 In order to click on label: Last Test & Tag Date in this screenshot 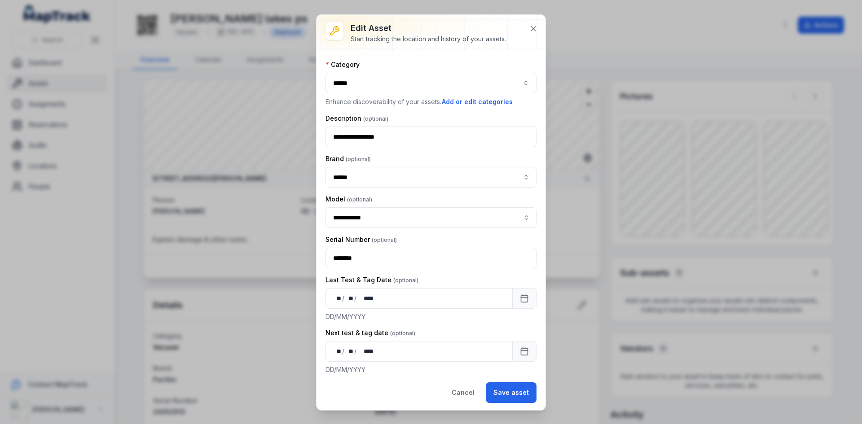, I will do `click(372, 280)`.